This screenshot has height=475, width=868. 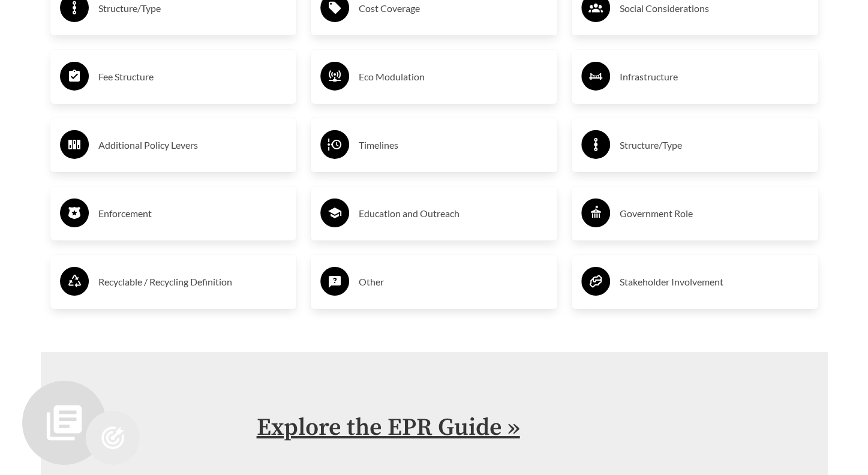 What do you see at coordinates (388, 427) in the screenshot?
I see `a: Explore the EPR Guide »` at bounding box center [388, 427].